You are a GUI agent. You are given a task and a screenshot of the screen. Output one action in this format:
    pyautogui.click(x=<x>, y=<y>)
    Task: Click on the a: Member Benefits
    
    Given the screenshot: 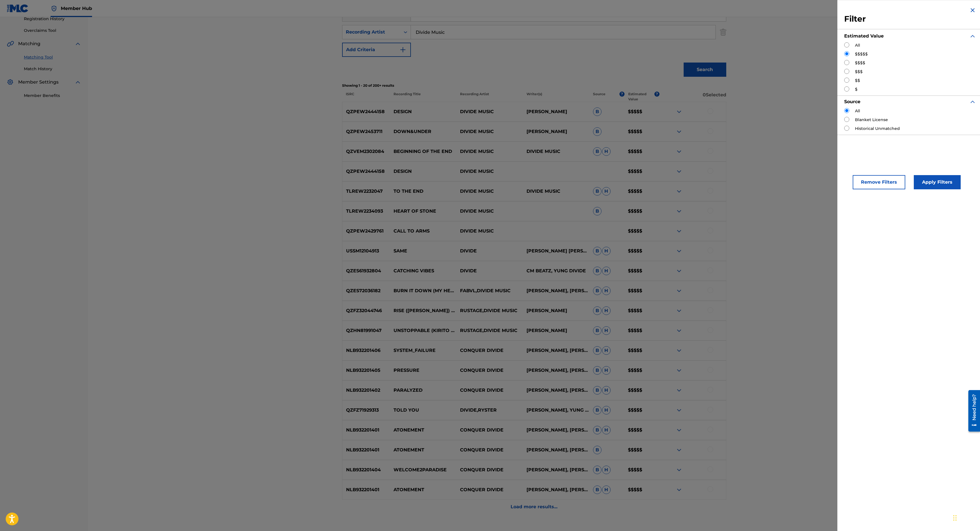 What is the action you would take?
    pyautogui.click(x=52, y=95)
    